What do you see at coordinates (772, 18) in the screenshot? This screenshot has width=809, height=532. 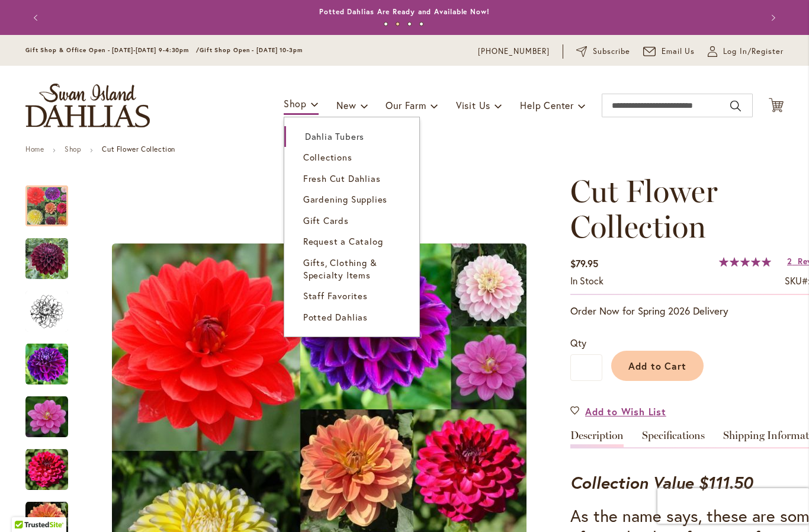 I see `button: Next` at bounding box center [772, 18].